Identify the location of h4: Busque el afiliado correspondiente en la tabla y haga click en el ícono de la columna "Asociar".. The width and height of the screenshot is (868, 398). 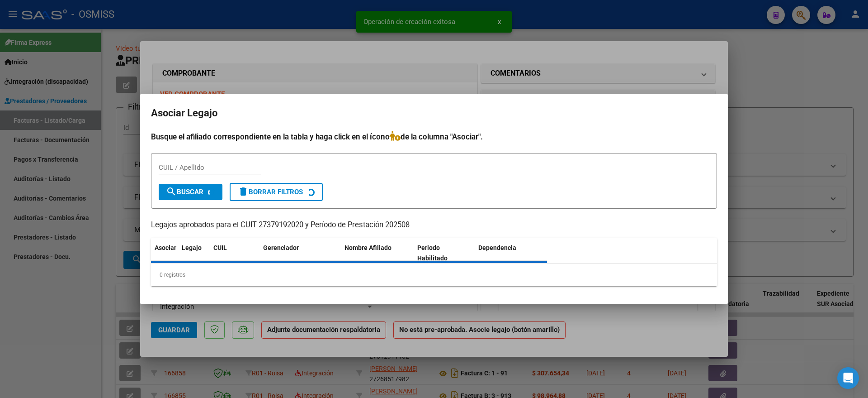
(434, 137).